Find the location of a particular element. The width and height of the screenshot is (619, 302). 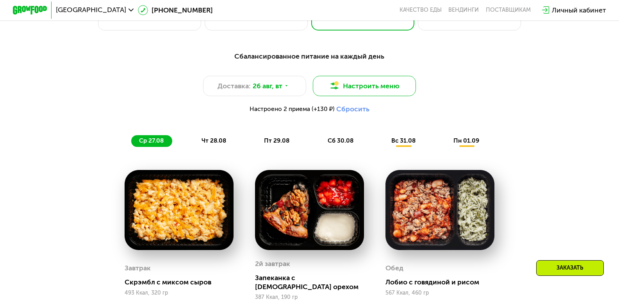

a: Качество еды is located at coordinates (421, 10).